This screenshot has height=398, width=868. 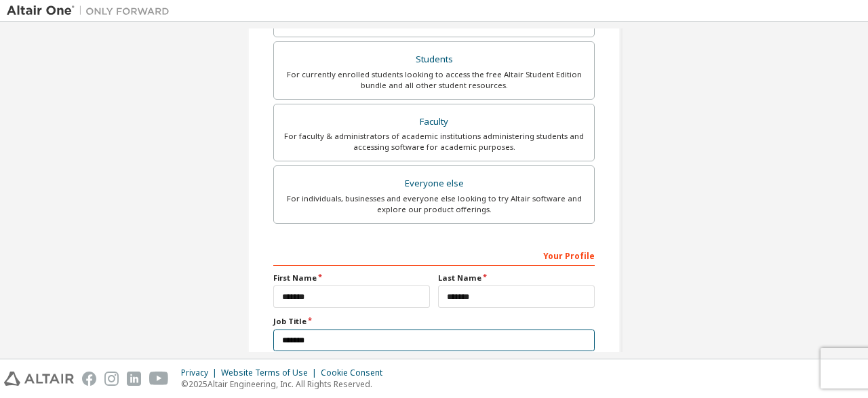 I want to click on label: Last Name, so click(x=516, y=278).